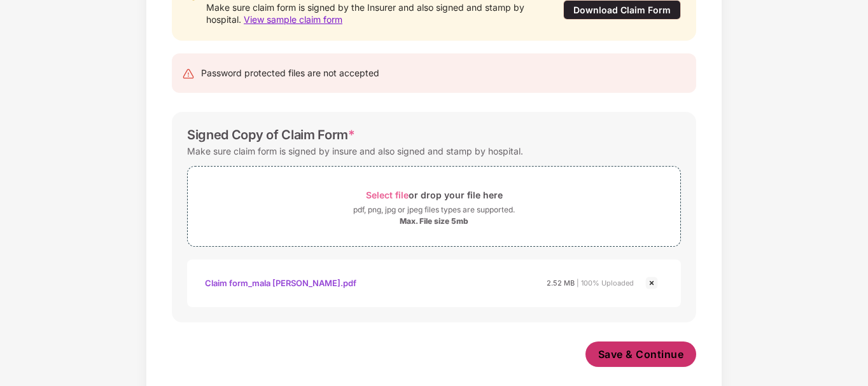  Describe the element at coordinates (387, 195) in the screenshot. I see `span: Select file` at that location.